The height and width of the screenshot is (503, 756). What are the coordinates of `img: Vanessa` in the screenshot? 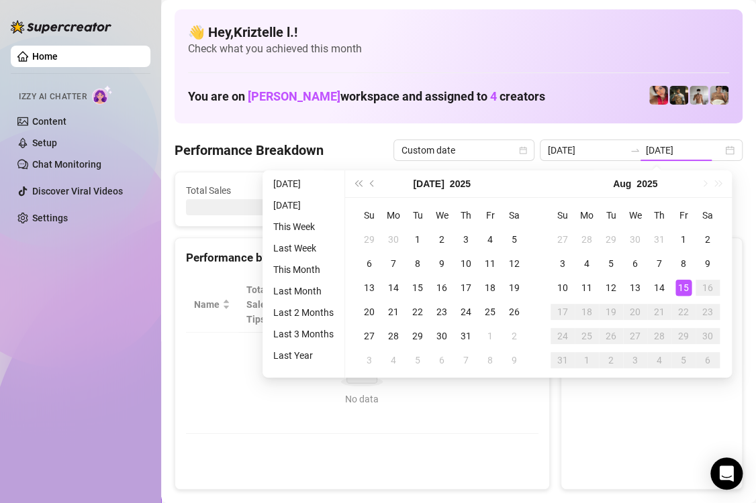 It's located at (658, 95).